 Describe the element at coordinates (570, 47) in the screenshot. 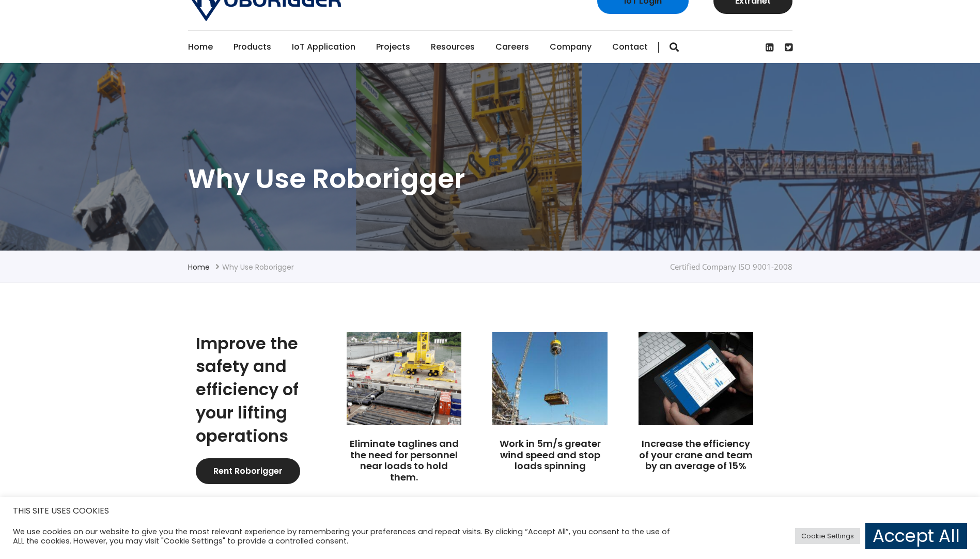

I see `a: Company` at that location.